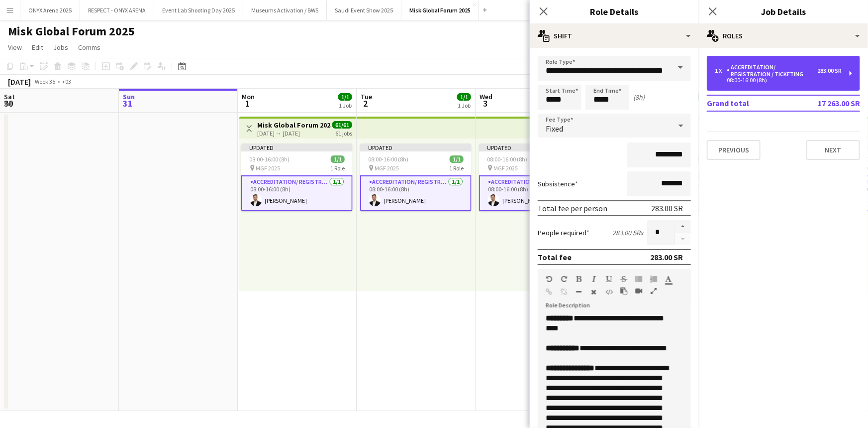 This screenshot has width=868, height=428. Describe the element at coordinates (654, 279) in the screenshot. I see `button: Ordered List` at that location.